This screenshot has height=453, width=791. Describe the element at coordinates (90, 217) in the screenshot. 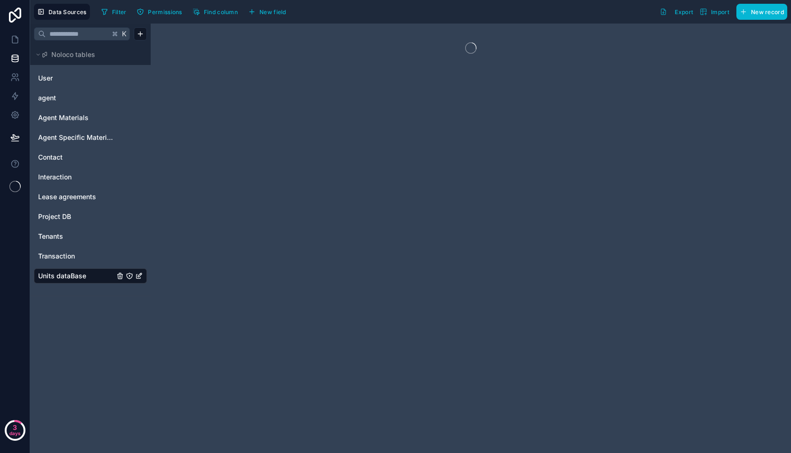

I see `div: Project DB` at that location.